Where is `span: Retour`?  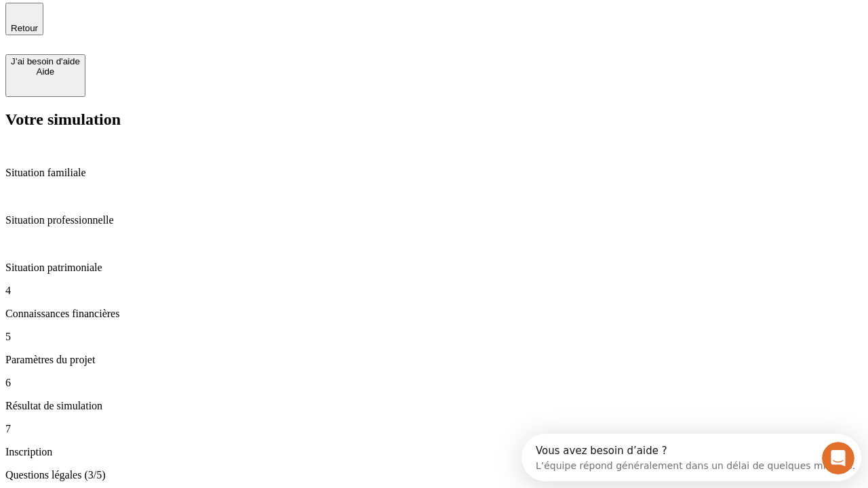 span: Retour is located at coordinates (24, 28).